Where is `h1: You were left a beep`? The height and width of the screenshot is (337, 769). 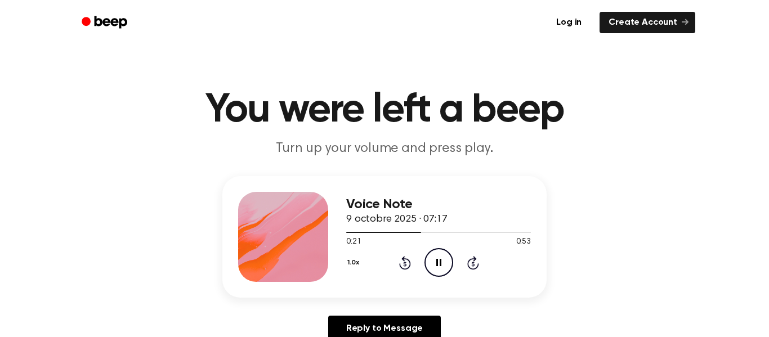
h1: You were left a beep is located at coordinates (385, 110).